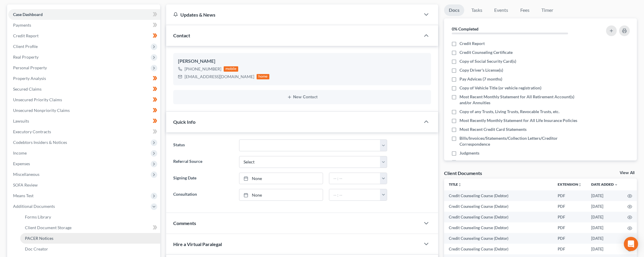 The height and width of the screenshot is (257, 644). I want to click on span: Pay Advices (7 months), so click(481, 79).